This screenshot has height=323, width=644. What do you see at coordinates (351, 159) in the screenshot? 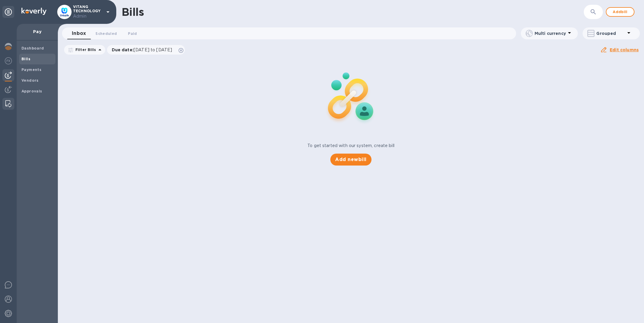
I see `button: Add newbill` at bounding box center [351, 159].